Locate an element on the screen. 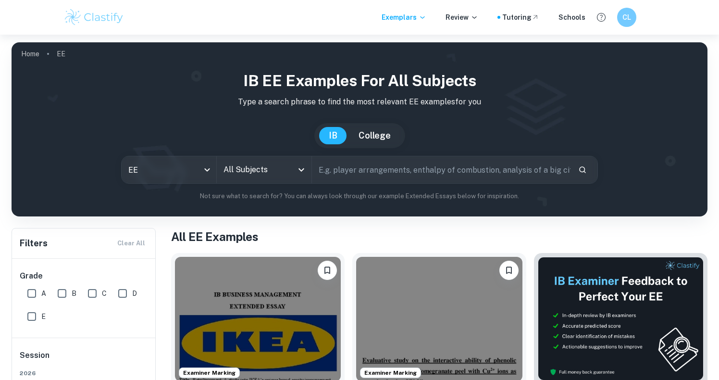  h6: Filters is located at coordinates (34, 243).